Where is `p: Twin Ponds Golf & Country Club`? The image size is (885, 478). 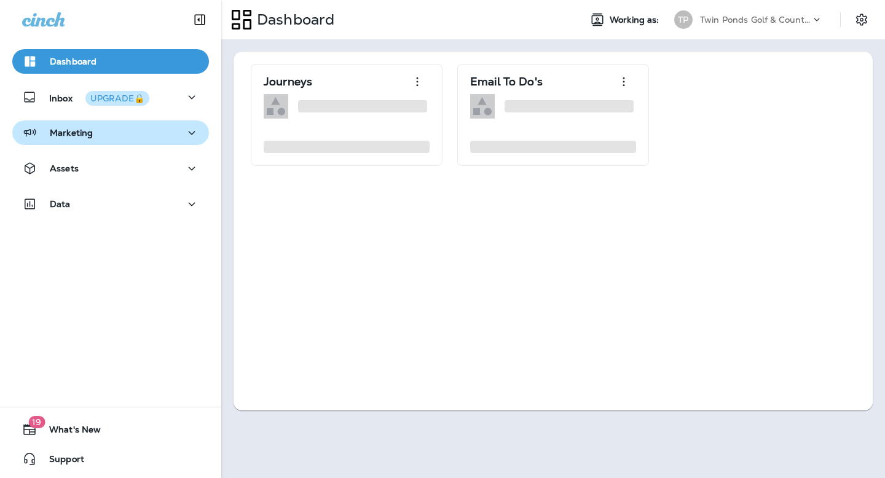 p: Twin Ponds Golf & Country Club is located at coordinates (755, 20).